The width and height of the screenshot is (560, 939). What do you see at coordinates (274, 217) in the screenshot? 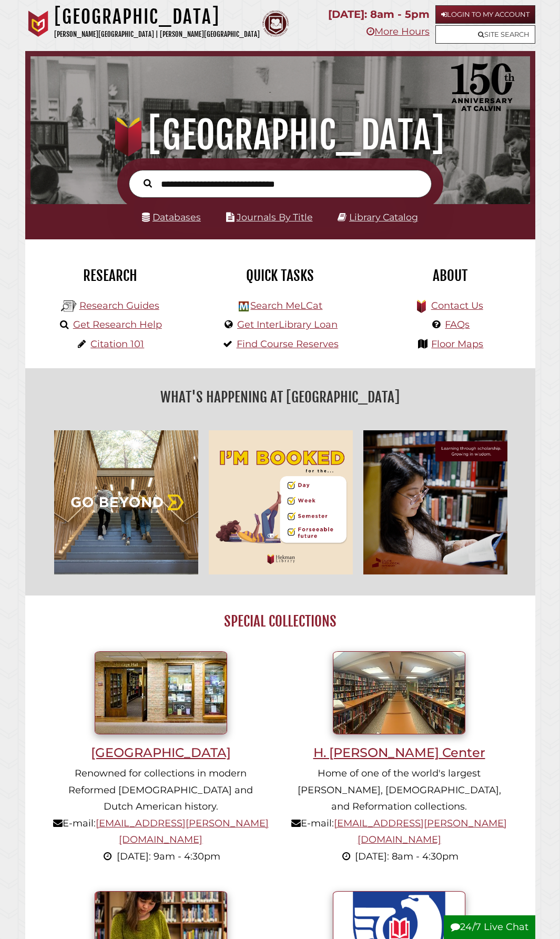
I see `a: Journals By Title` at bounding box center [274, 217].